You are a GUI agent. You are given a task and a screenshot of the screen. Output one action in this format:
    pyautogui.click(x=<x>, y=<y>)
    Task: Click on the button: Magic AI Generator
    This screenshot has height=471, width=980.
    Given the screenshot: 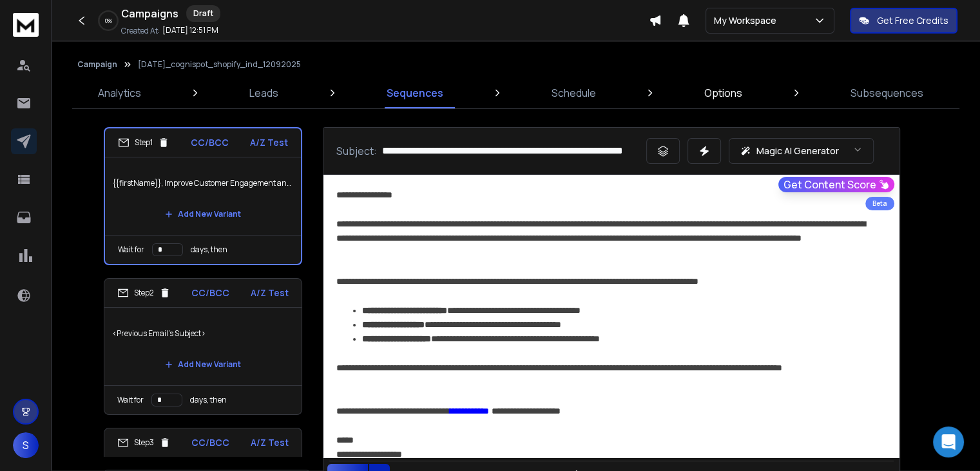 What is the action you would take?
    pyautogui.click(x=802, y=151)
    